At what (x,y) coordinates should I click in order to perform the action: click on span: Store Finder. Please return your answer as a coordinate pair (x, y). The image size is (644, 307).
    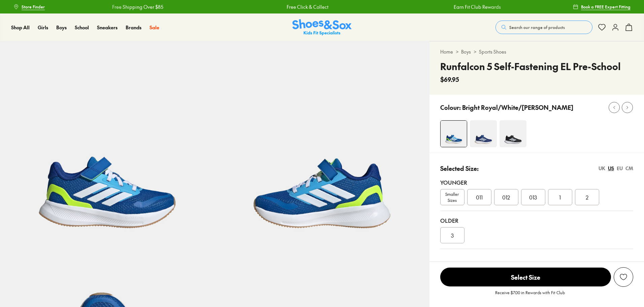
    Looking at the image, I should click on (33, 7).